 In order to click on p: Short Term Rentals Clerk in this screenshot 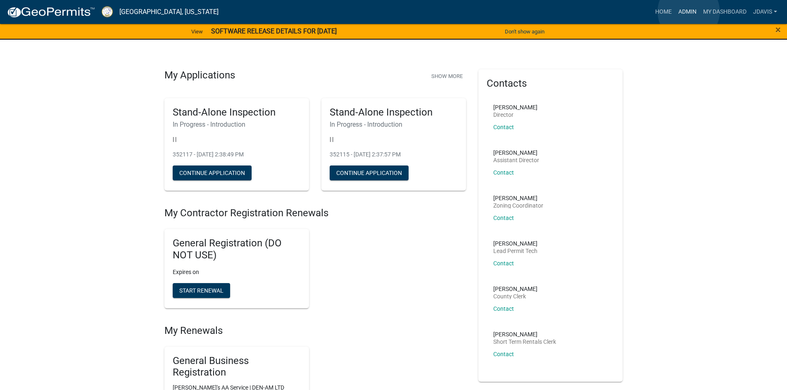, I will do `click(525, 342)`.